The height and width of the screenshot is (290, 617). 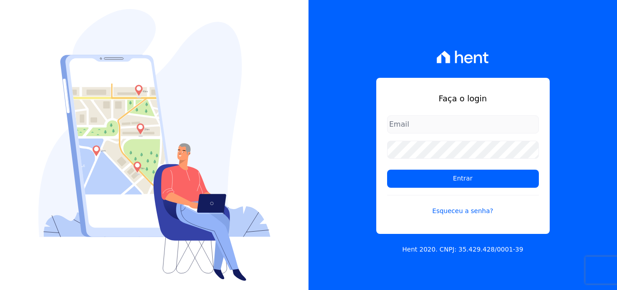 What do you see at coordinates (463, 124) in the screenshot?
I see `input: Email` at bounding box center [463, 124].